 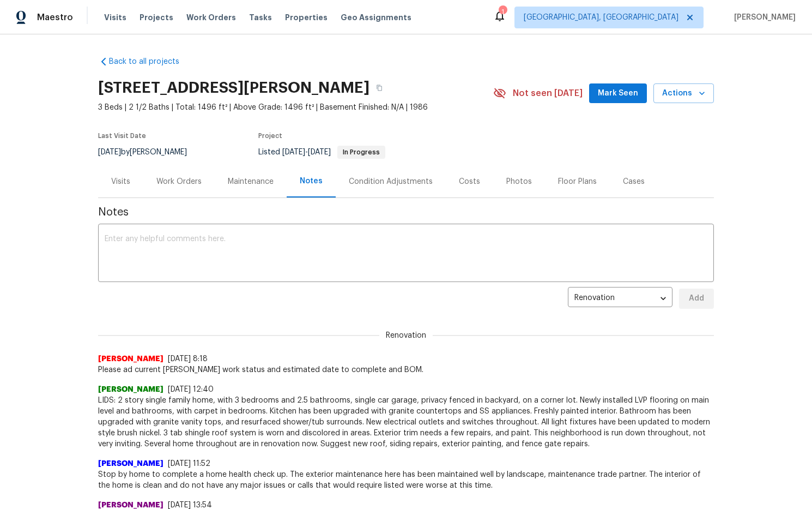 What do you see at coordinates (503, 12) in the screenshot?
I see `div: 1` at bounding box center [503, 12].